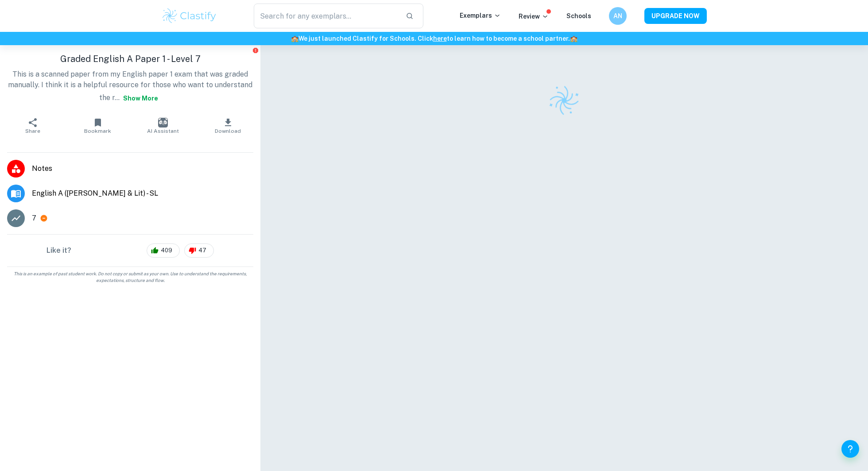 The image size is (868, 471). What do you see at coordinates (163, 250) in the screenshot?
I see `div: 409` at bounding box center [163, 250].